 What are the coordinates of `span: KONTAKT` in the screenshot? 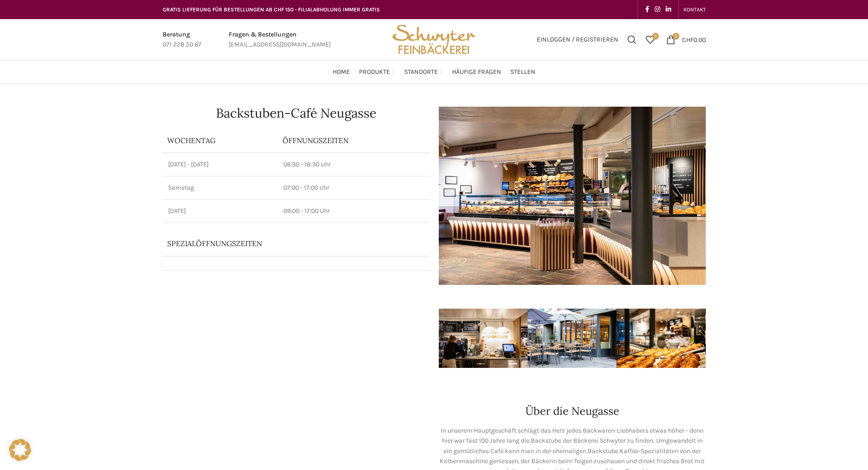 It's located at (694, 9).